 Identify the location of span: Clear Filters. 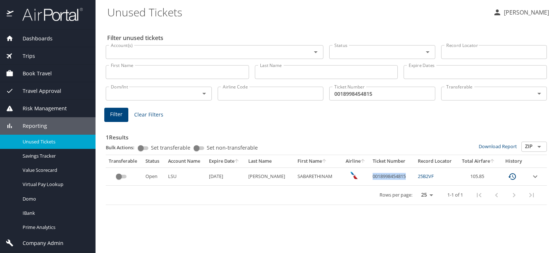
(149, 115).